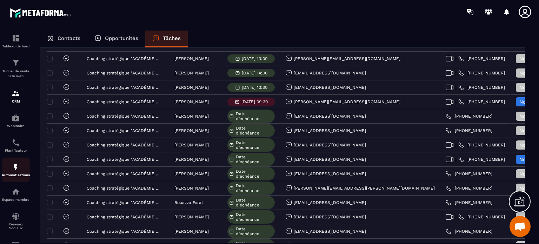 Image resolution: width=539 pixels, height=244 pixels. I want to click on a: Opportunités, so click(116, 39).